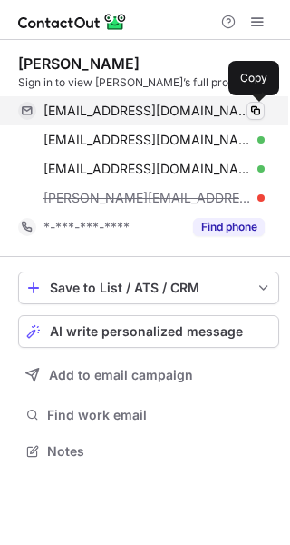  What do you see at coordinates (121, 375) in the screenshot?
I see `span: Add to email campaign` at bounding box center [121, 375].